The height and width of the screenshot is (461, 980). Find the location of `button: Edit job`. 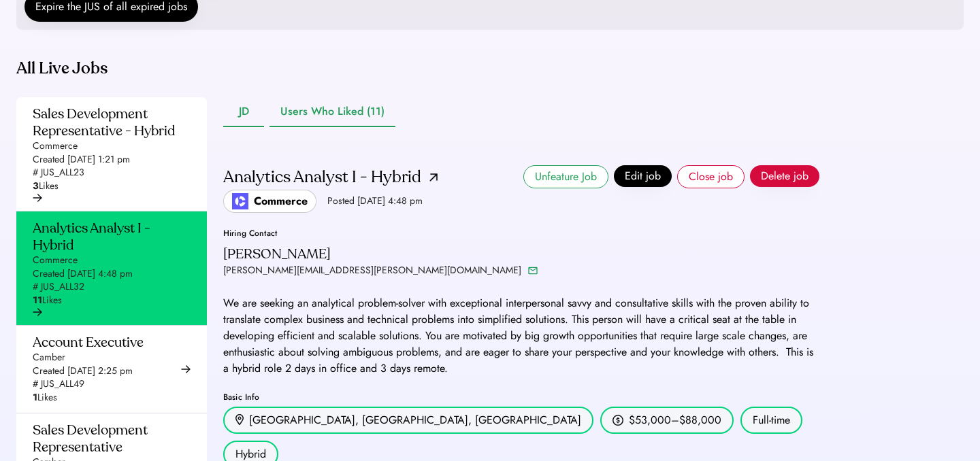

button: Edit job is located at coordinates (642, 176).